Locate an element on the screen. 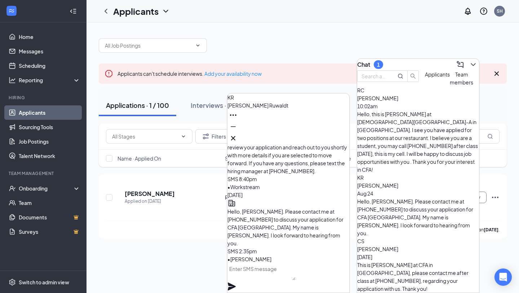 The height and width of the screenshot is (293, 519). a: ChevronLeft is located at coordinates (106, 11).